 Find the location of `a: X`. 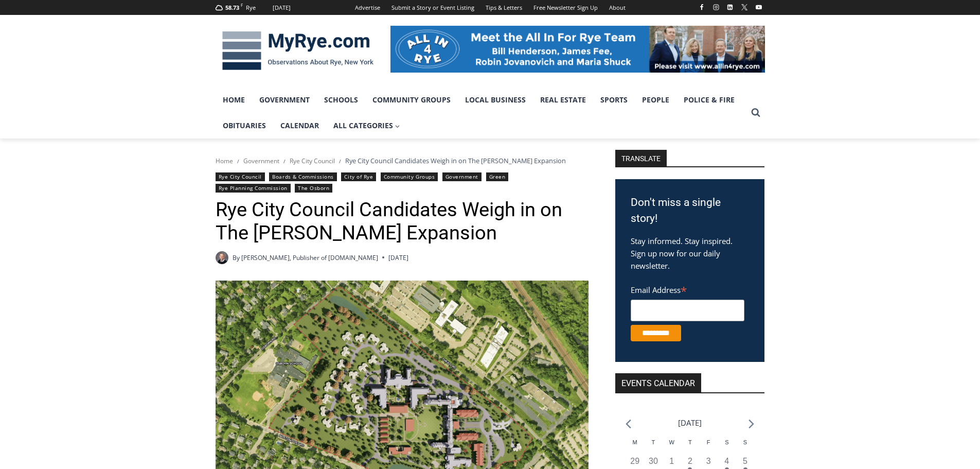

a: X is located at coordinates (744, 7).